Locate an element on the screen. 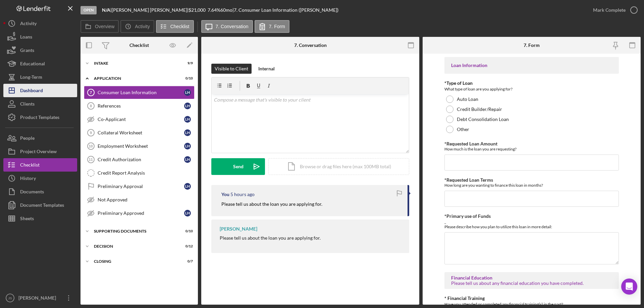 The width and height of the screenshot is (644, 308). div: What type of loan are you applying for? is located at coordinates (532, 89).